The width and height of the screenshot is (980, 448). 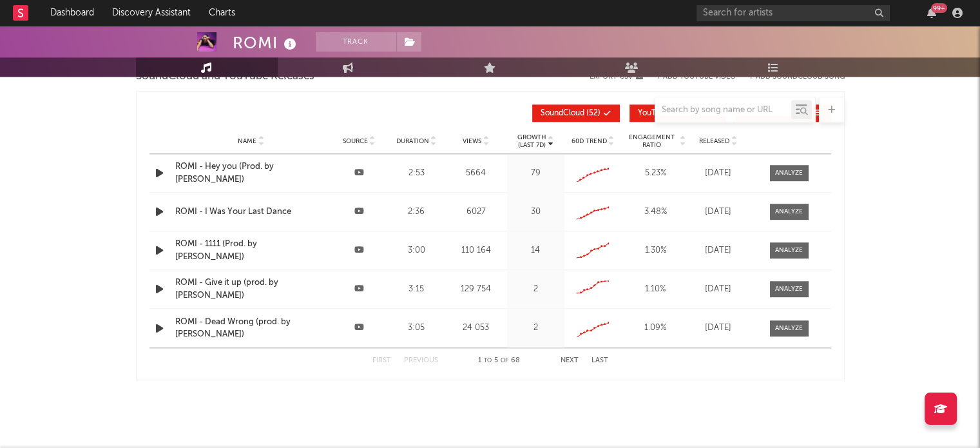 What do you see at coordinates (416, 212) in the screenshot?
I see `div: 2:36` at bounding box center [416, 212].